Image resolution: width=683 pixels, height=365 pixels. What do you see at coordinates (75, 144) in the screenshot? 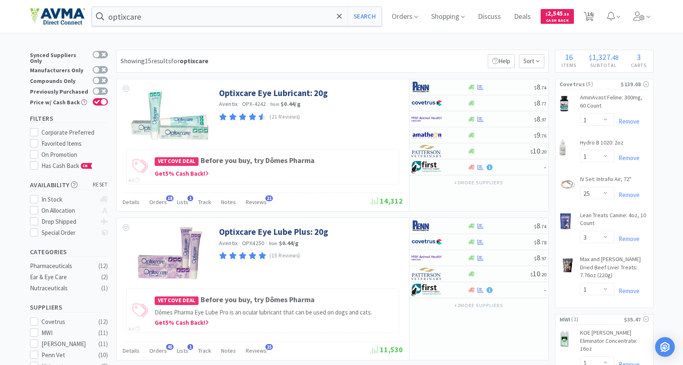
I see `div: Favorited Items` at bounding box center [75, 144].